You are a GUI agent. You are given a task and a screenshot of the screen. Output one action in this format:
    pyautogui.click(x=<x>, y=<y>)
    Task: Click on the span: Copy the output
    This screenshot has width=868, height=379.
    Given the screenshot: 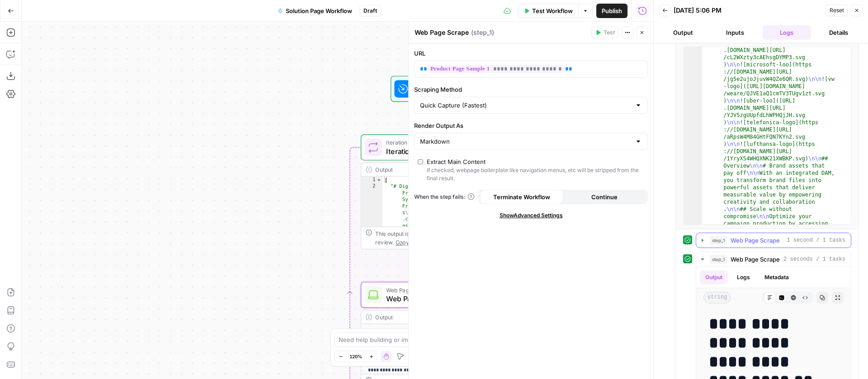 What is the action you would take?
    pyautogui.click(x=416, y=243)
    